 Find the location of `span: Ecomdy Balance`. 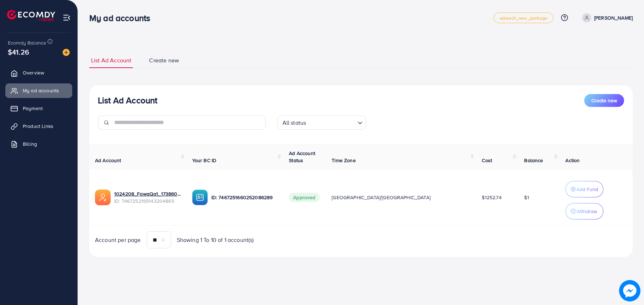

span: Ecomdy Balance is located at coordinates (27, 43).